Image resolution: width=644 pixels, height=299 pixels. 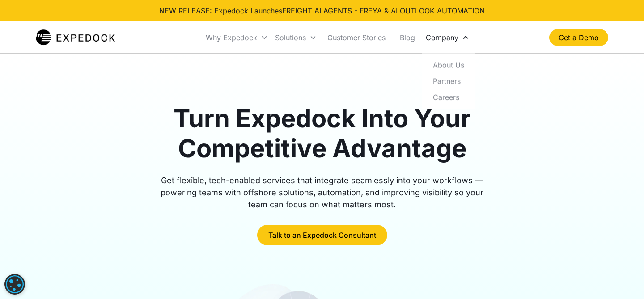 What do you see at coordinates (383, 11) in the screenshot?
I see `a: FREIGHT AI AGENTS - FREYA & AI OUTLOOK AUTOMATION` at bounding box center [383, 11].